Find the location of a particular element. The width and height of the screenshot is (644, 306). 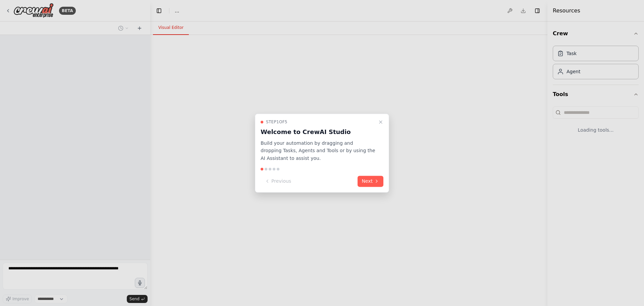

h3: Welcome to CrewAI Studio is located at coordinates (318, 132).